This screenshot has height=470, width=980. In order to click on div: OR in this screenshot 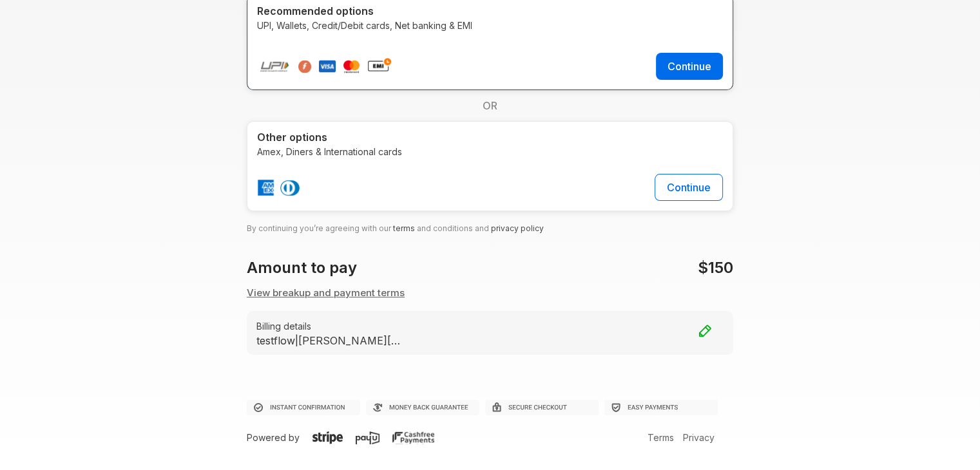, I will do `click(490, 105)`.